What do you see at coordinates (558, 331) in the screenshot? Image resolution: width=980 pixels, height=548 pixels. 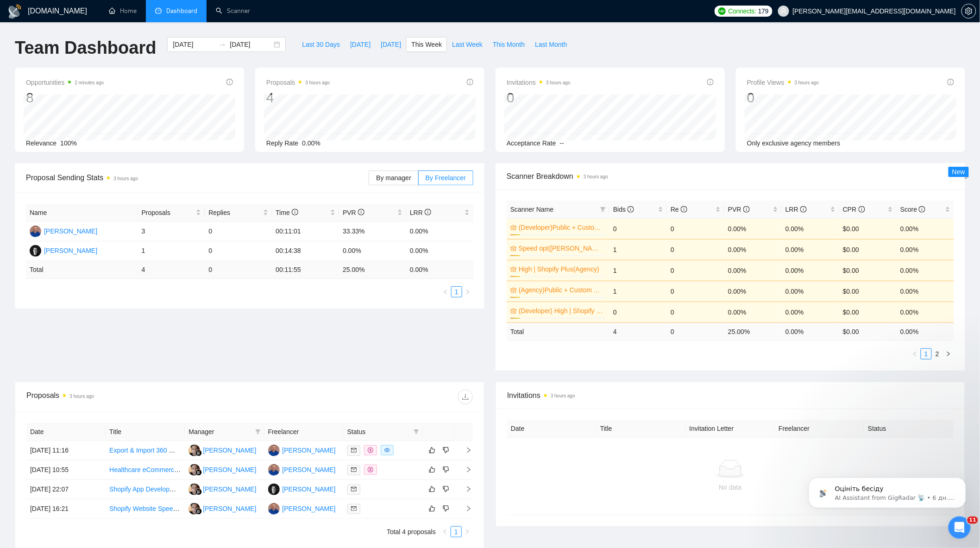 I see `td: Total` at bounding box center [558, 331].